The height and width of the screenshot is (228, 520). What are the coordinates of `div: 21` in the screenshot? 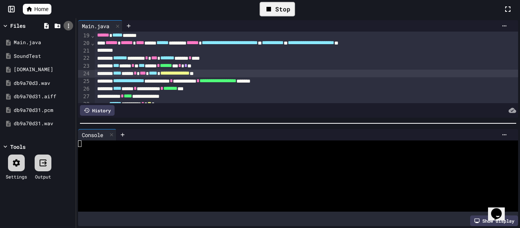 It's located at (84, 51).